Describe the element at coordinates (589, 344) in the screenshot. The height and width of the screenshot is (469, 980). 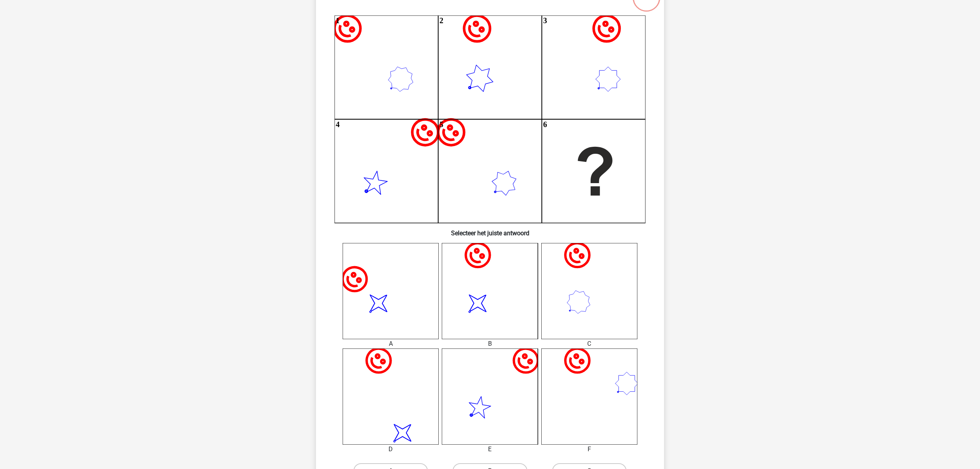
I see `div: C` at that location.